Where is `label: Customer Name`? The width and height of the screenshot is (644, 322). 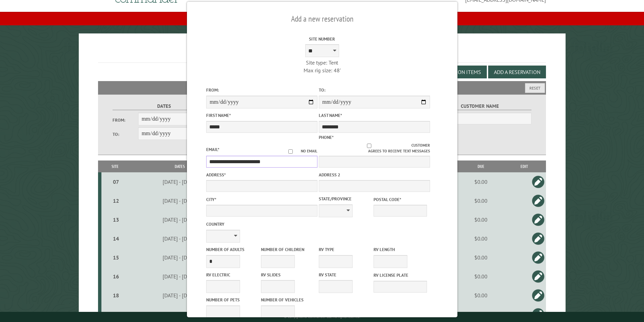 label: Customer Name is located at coordinates (480, 106).